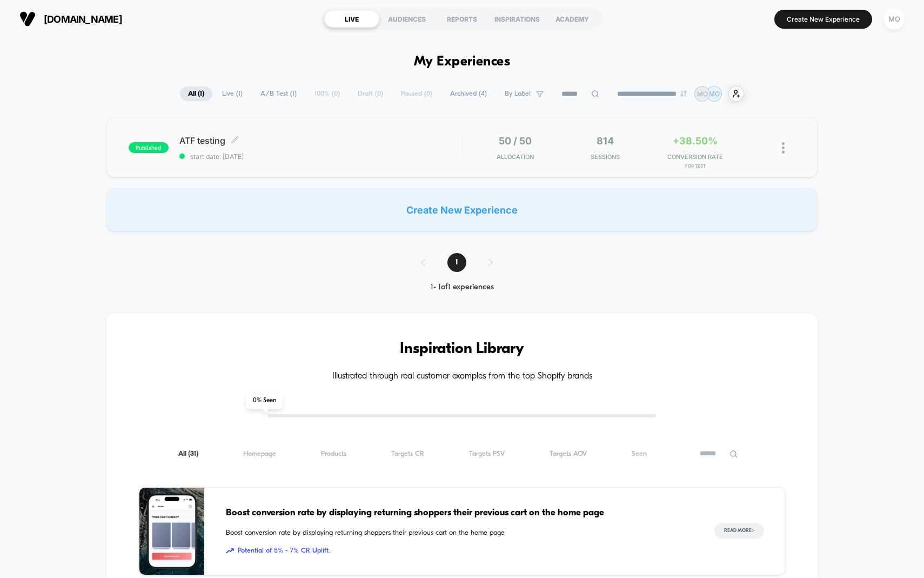  I want to click on h1: My Experiences, so click(462, 61).